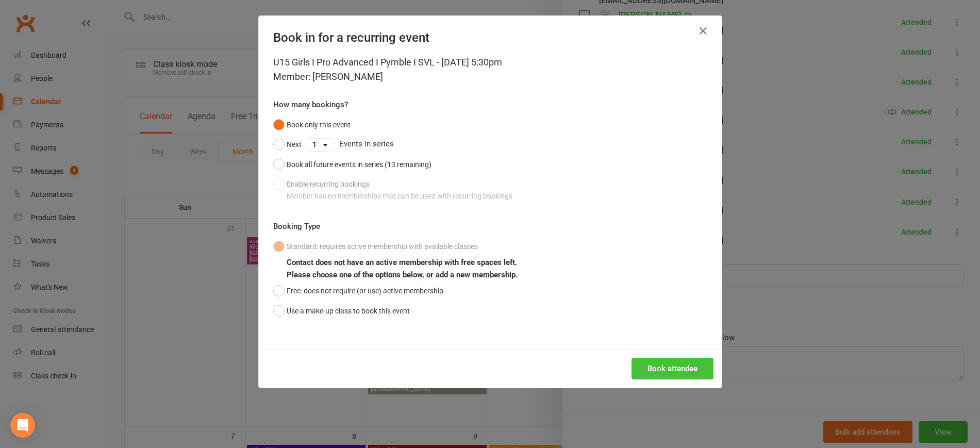 This screenshot has height=448, width=980. Describe the element at coordinates (402, 275) in the screenshot. I see `b: Please choose one of the options below, or add a new membership.` at that location.